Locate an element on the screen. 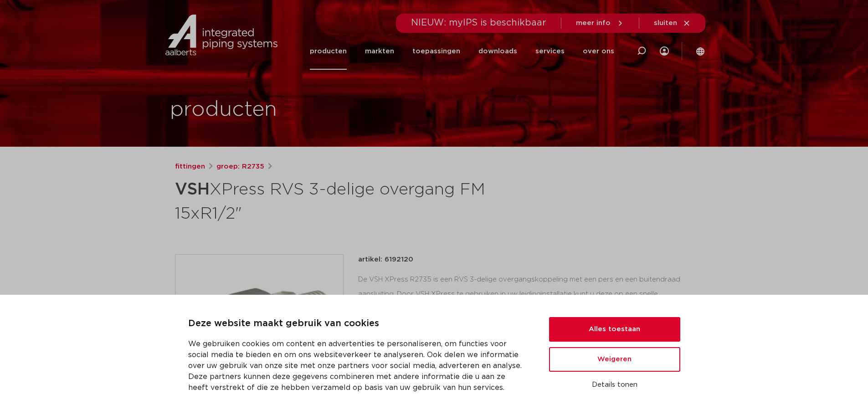 The width and height of the screenshot is (868, 415). a: markten is located at coordinates (380, 51).